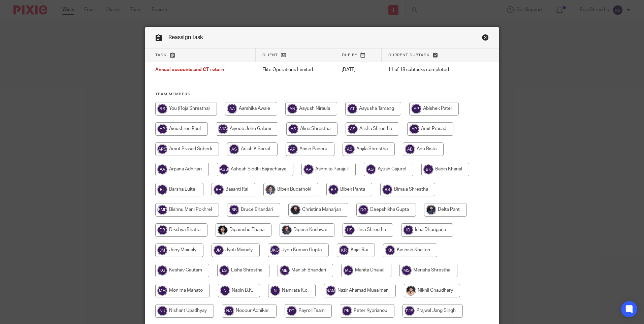 This screenshot has width=644, height=324. What do you see at coordinates (485, 38) in the screenshot?
I see `a: Close this dialog window` at bounding box center [485, 38].